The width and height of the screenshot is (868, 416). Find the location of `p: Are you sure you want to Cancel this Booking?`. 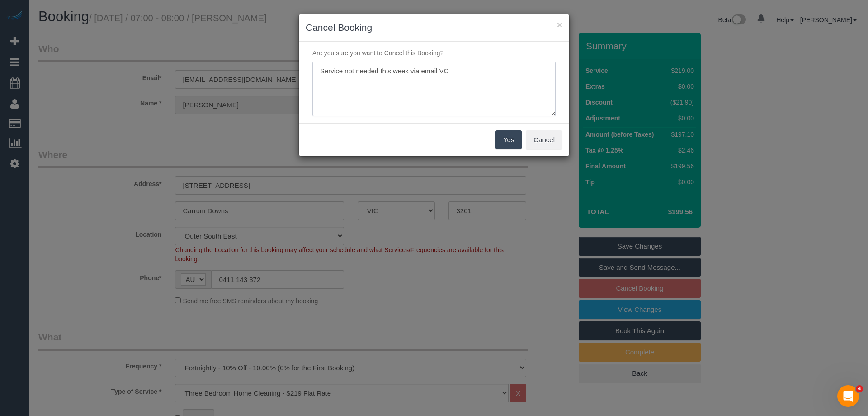

p: Are you sure you want to Cancel this Booking? is located at coordinates (434, 53).